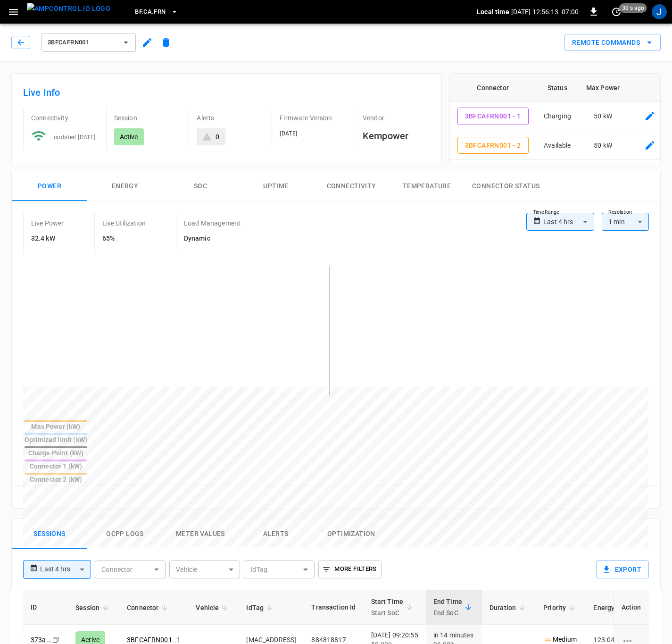 The image size is (672, 644). I want to click on td: Available, so click(557, 146).